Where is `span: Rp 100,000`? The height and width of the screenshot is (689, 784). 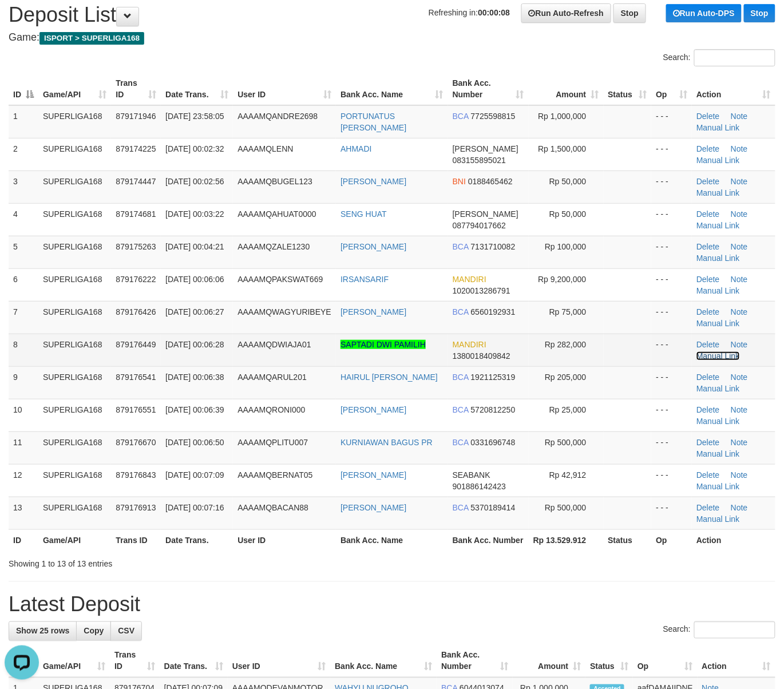
span: Rp 100,000 is located at coordinates (565, 247).